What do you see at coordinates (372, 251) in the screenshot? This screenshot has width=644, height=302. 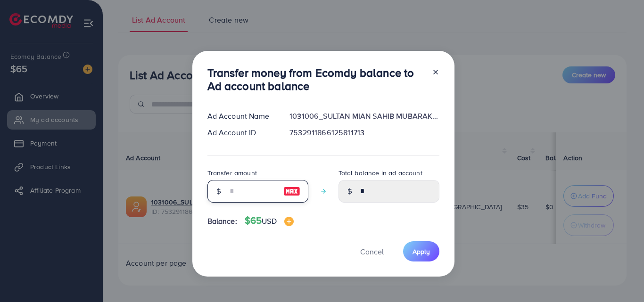 I see `span: Cancel` at bounding box center [372, 251].